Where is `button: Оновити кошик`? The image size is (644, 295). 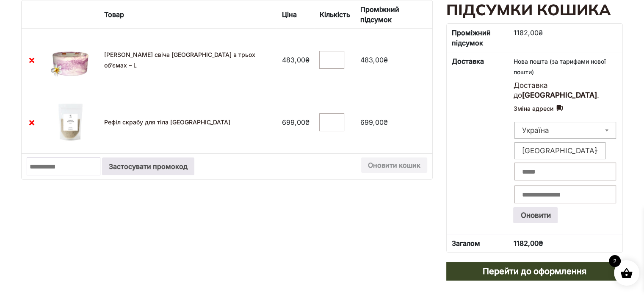
button: Оновити кошик is located at coordinates (394, 165).